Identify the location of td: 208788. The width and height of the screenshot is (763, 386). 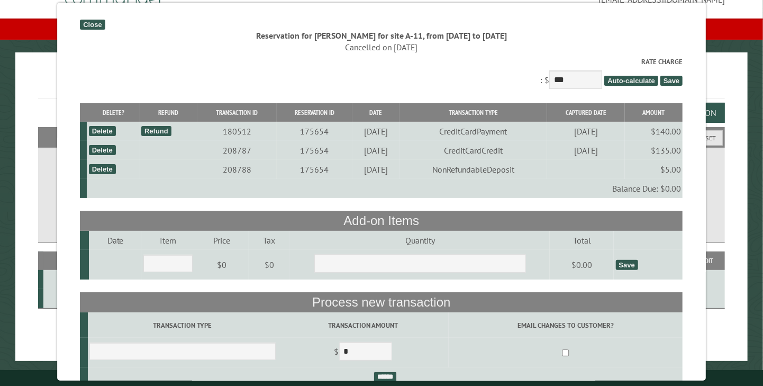
(237, 169).